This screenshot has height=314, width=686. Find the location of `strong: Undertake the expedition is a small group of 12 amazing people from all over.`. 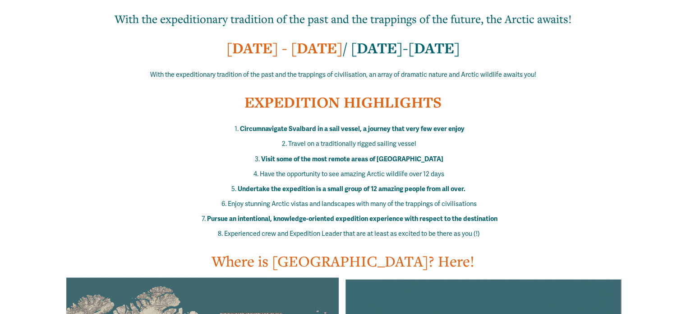

strong: Undertake the expedition is a small group of 12 amazing people from all over. is located at coordinates (352, 189).